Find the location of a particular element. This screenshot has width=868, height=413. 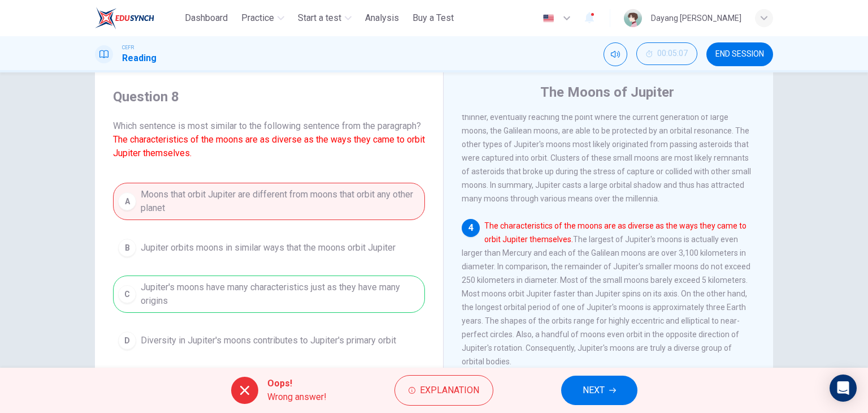

a: Dashboard is located at coordinates (206, 18).